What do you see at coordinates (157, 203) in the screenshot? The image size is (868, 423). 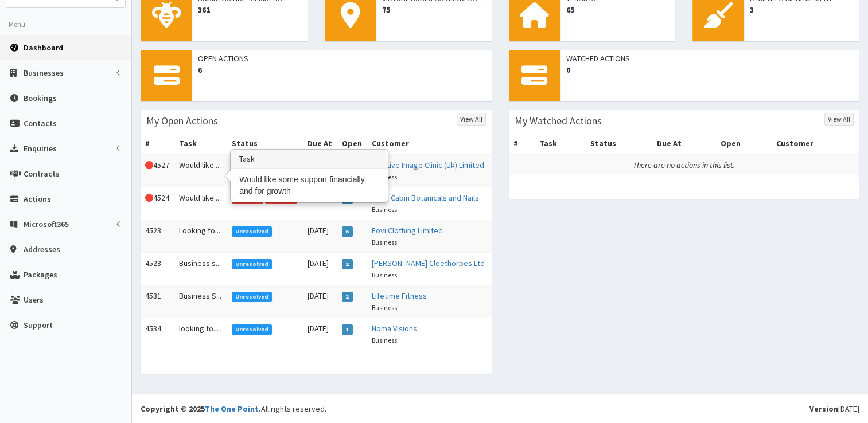 I see `td: 4524` at bounding box center [157, 203].